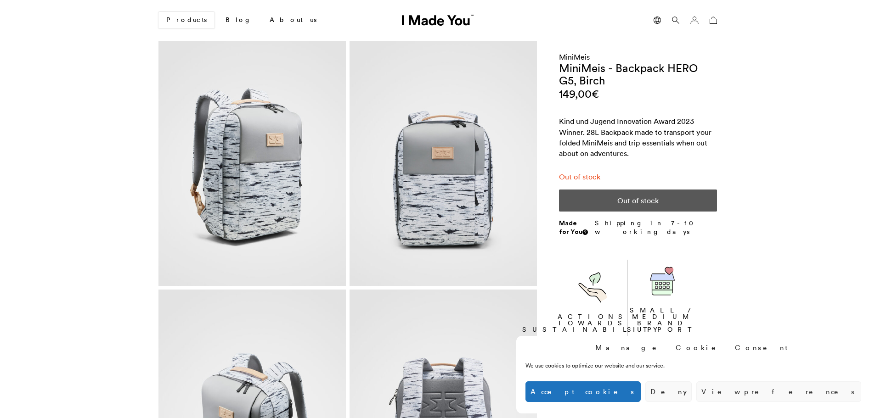 The width and height of the screenshot is (875, 418). What do you see at coordinates (656, 228) in the screenshot?
I see `p: Shipping in 7-10 working days` at bounding box center [656, 228].